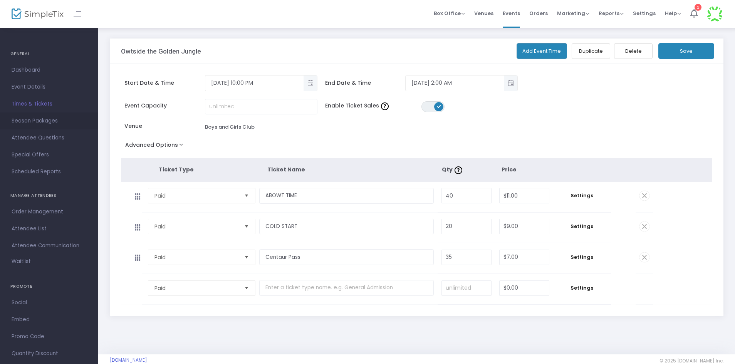  What do you see at coordinates (365, 83) in the screenshot?
I see `span: End Date & Time` at bounding box center [365, 83].